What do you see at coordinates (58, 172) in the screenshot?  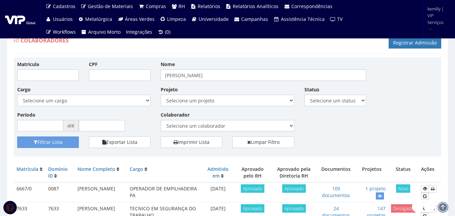 I see `a: Domínio ID` at bounding box center [58, 172].